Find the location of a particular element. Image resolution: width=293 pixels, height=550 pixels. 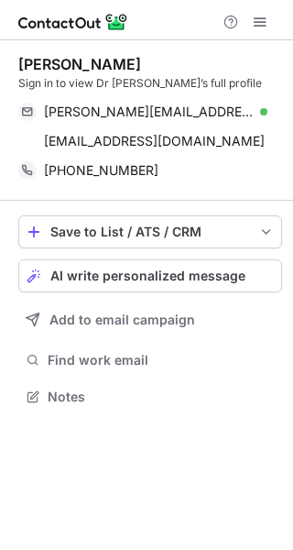

span: Find work email is located at coordinates (161, 360).